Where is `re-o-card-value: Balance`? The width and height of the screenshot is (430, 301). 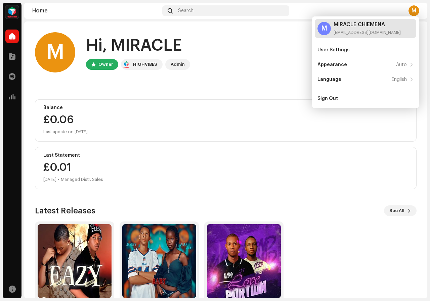 re-o-card-value: Balance is located at coordinates (226, 121).